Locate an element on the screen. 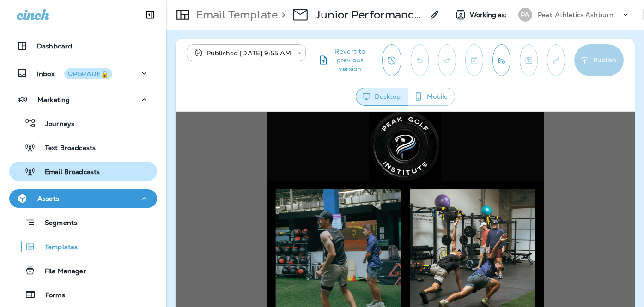  p: Forms is located at coordinates (50, 295).